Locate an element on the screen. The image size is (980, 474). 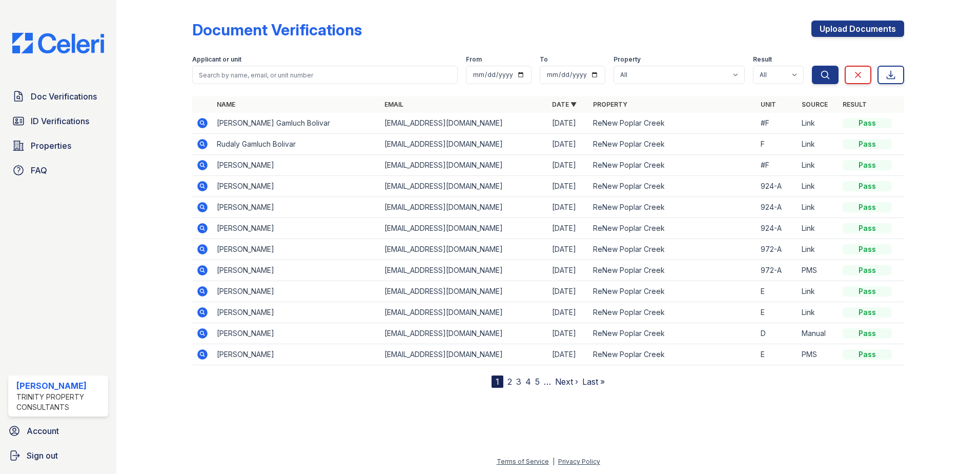
label: Result is located at coordinates (762, 59).